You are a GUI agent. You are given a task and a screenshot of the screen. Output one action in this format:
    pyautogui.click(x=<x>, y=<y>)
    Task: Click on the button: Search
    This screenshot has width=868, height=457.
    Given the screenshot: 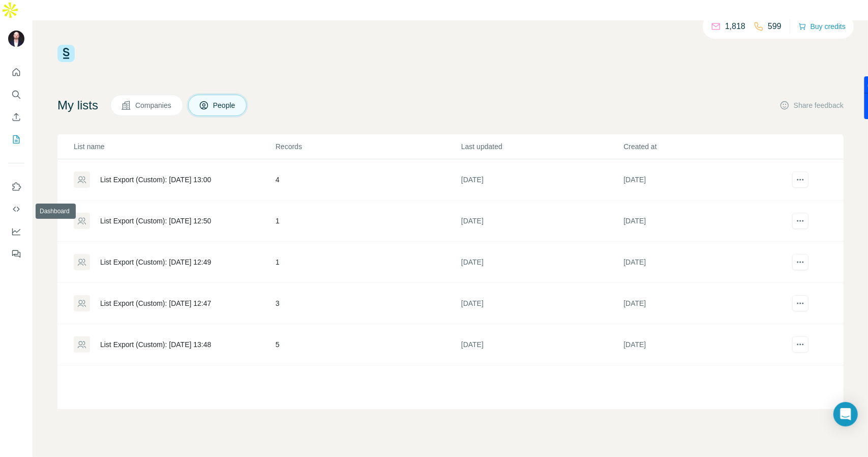 What is the action you would take?
    pyautogui.click(x=16, y=94)
    